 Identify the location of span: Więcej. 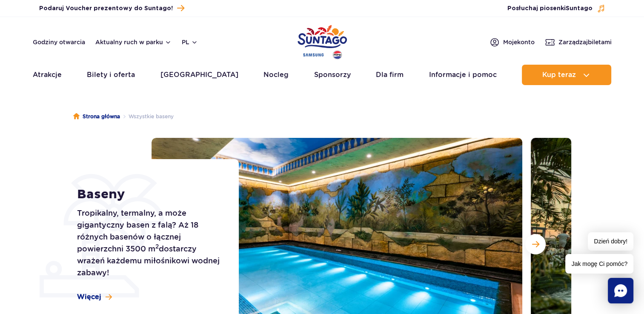
(89, 297).